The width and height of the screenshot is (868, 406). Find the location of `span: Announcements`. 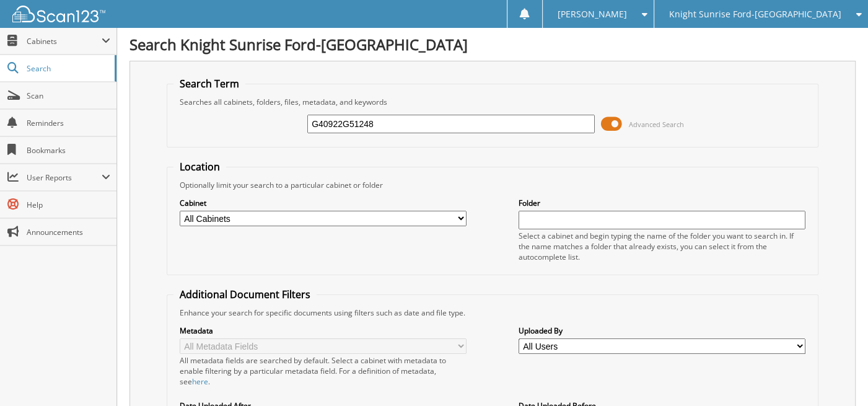

span: Announcements is located at coordinates (68, 232).